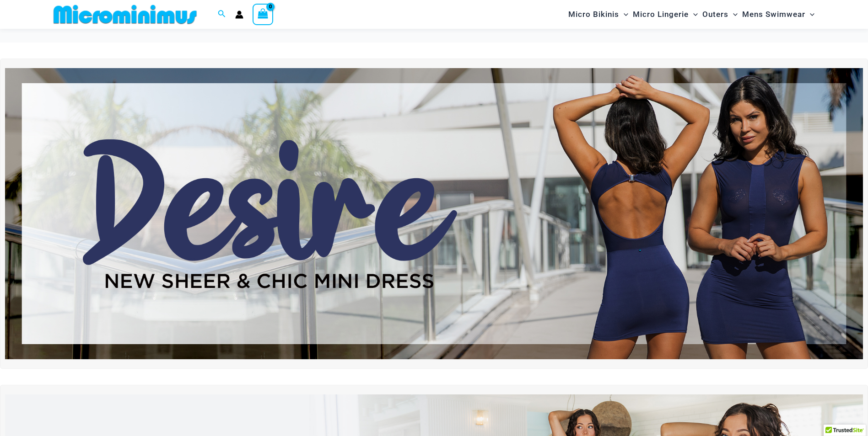 Image resolution: width=868 pixels, height=436 pixels. I want to click on a: Micro BikinisMenu ToggleMenu Toggle, so click(598, 14).